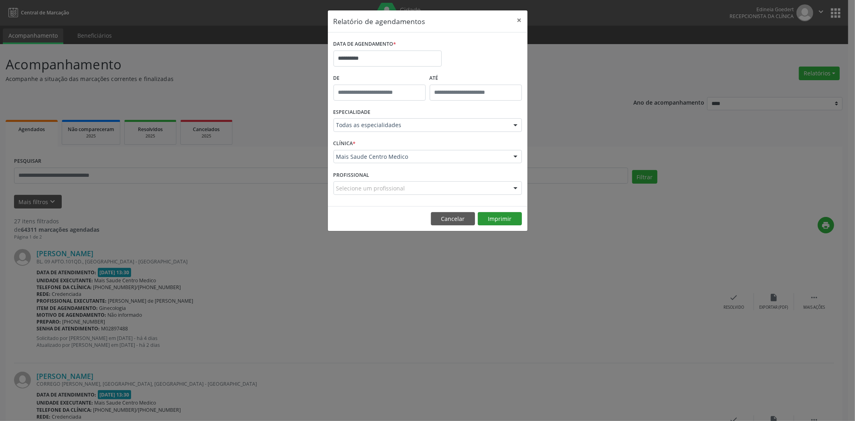 The image size is (855, 421). I want to click on span: Mais Saude Centro Medico, so click(421, 157).